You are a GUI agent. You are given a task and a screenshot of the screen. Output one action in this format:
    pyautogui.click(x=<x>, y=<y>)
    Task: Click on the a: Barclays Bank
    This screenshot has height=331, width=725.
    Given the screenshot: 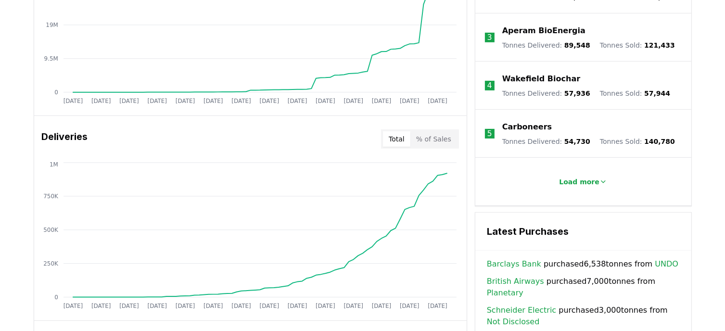 What is the action you would take?
    pyautogui.click(x=514, y=264)
    